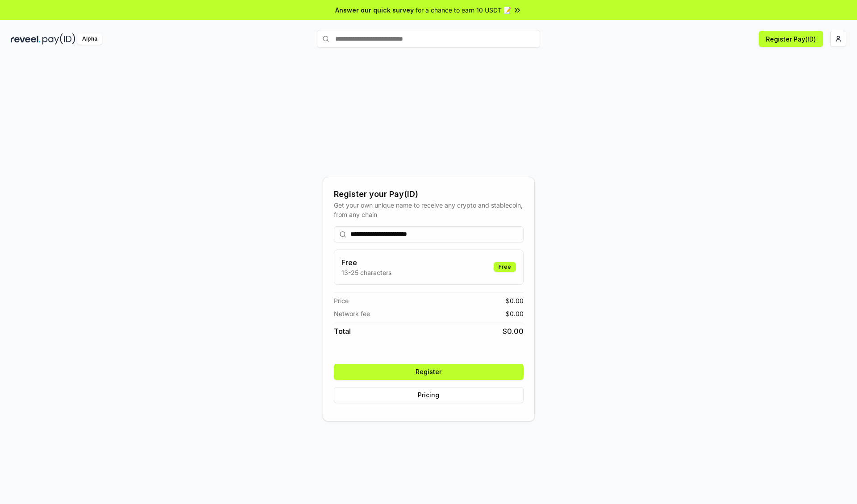  Describe the element at coordinates (366, 262) in the screenshot. I see `h3: Free` at that location.